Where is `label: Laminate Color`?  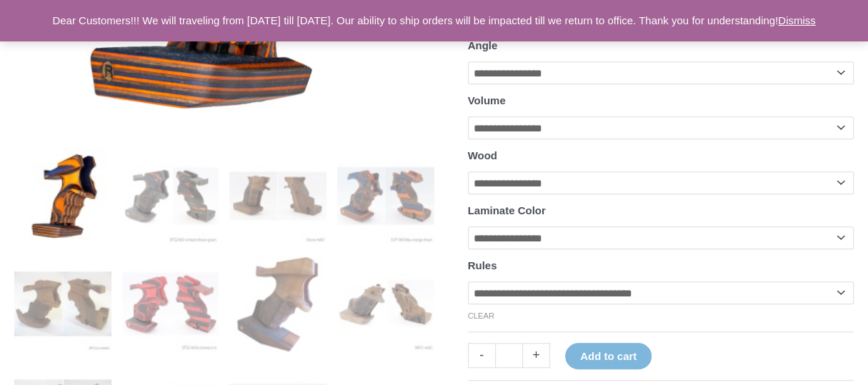
label: Laminate Color is located at coordinates (506, 210).